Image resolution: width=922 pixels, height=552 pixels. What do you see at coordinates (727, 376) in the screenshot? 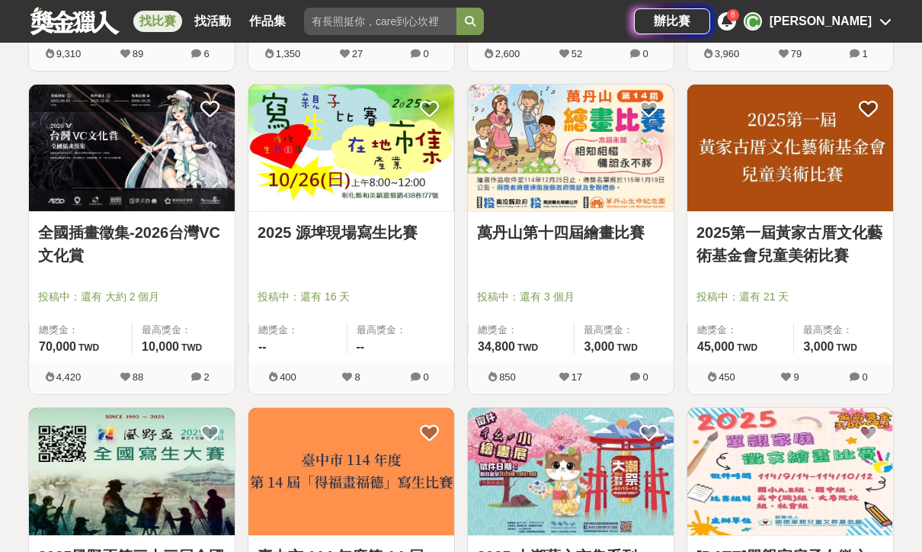
I see `span: 450` at bounding box center [727, 376].